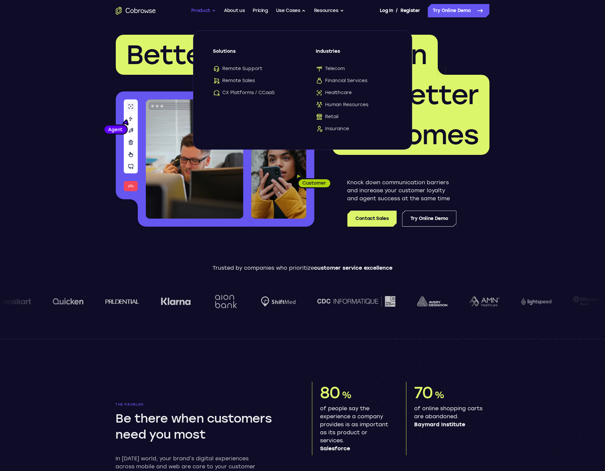 The width and height of the screenshot is (605, 471). Describe the element at coordinates (343, 105) in the screenshot. I see `span: Human Resources` at that location.